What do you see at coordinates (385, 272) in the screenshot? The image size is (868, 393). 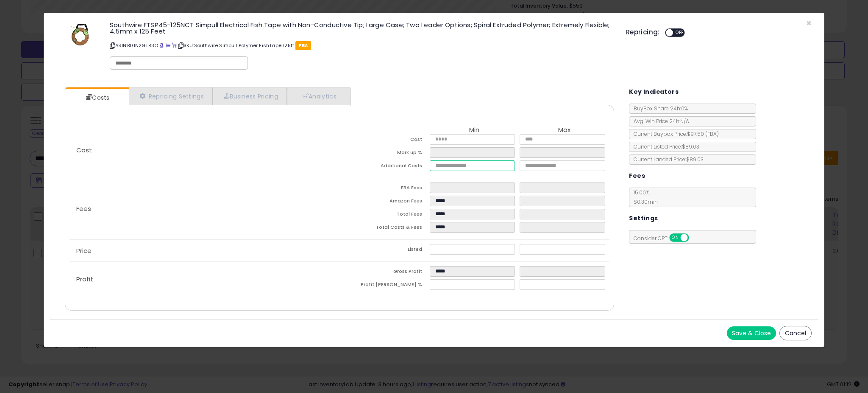 I see `td: Gross Profit` at bounding box center [385, 272].